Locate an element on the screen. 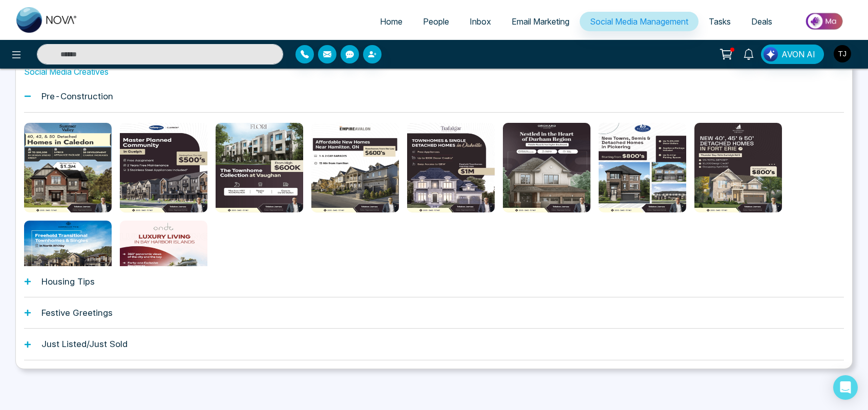 The image size is (868, 410). span: Home is located at coordinates (392, 22).